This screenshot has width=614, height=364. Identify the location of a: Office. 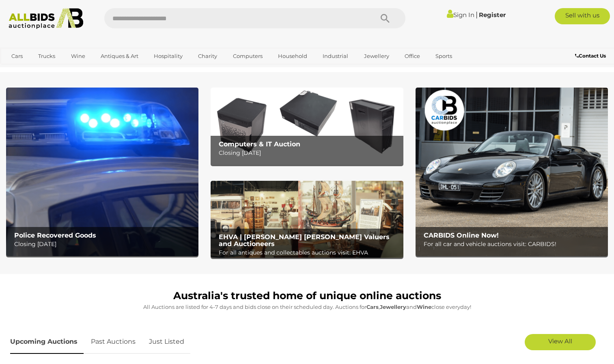
(412, 56).